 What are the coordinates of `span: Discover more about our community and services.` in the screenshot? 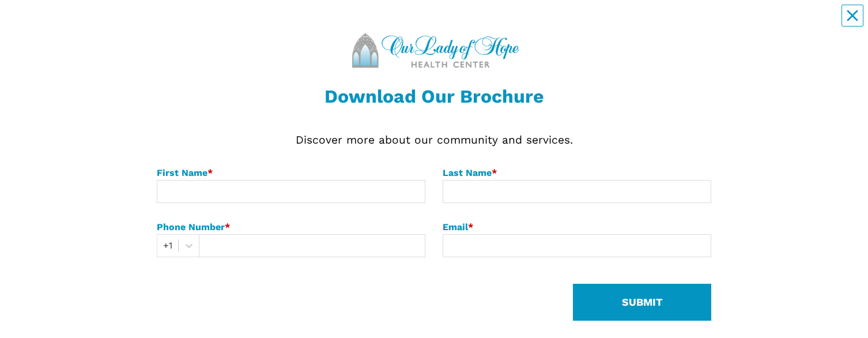 It's located at (434, 139).